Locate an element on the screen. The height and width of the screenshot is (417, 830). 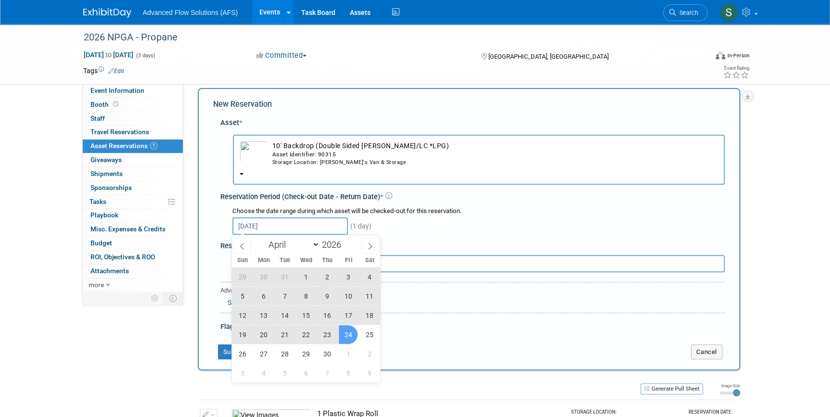
span: May 7, 2026 is located at coordinates (327, 373).